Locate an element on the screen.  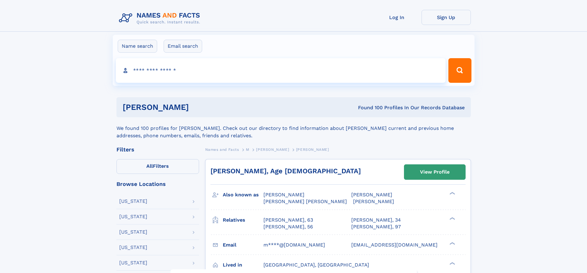
a: Log In is located at coordinates (397, 17).